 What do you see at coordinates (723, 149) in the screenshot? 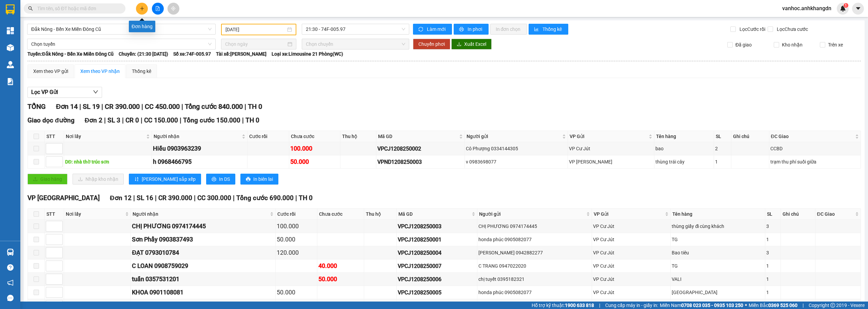
I see `div: 2` at bounding box center [723, 149].